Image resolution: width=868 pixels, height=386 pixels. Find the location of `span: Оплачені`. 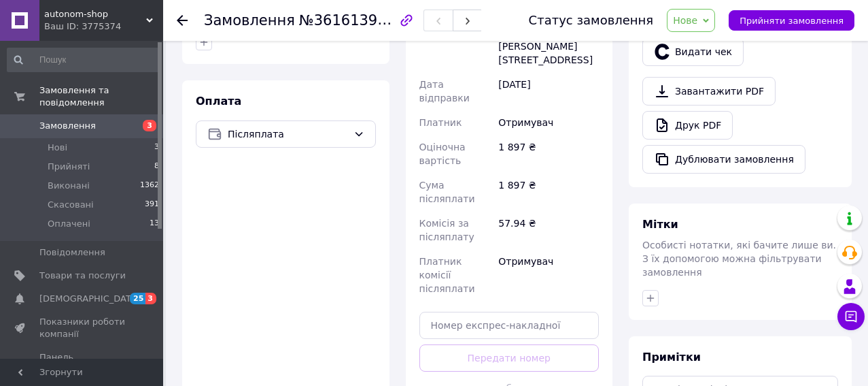

span: Оплачені is located at coordinates (68, 224).